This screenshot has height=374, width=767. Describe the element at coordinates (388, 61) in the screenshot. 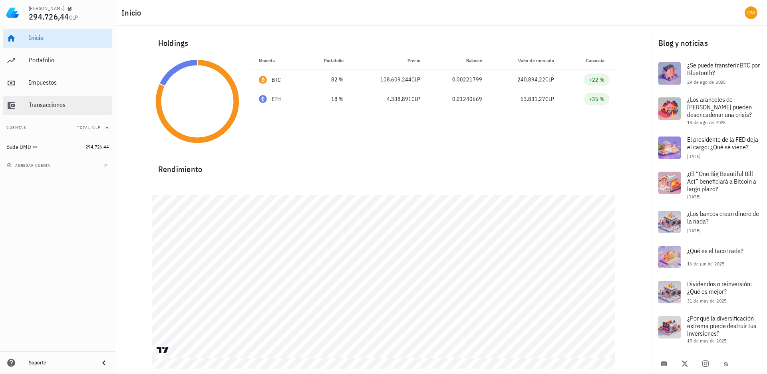

I see `th: Precio` at that location.